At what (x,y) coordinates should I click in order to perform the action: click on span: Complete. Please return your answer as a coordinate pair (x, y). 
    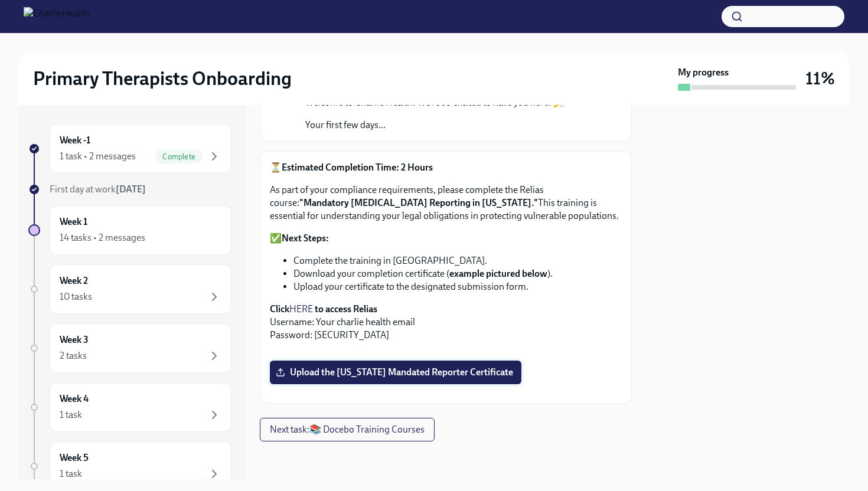
    Looking at the image, I should click on (179, 156).